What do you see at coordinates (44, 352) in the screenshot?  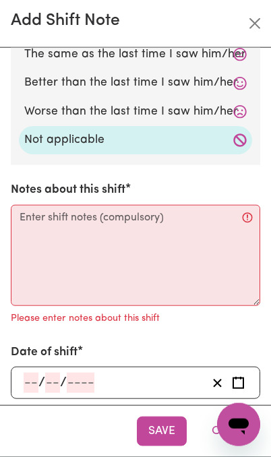 I see `label: Date of shift` at bounding box center [44, 352].